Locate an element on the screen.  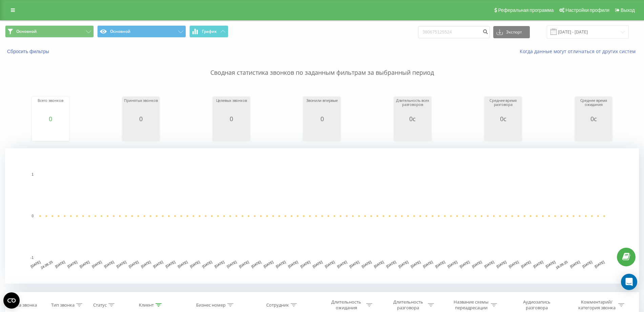
button: Экспорт is located at coordinates (512, 32).